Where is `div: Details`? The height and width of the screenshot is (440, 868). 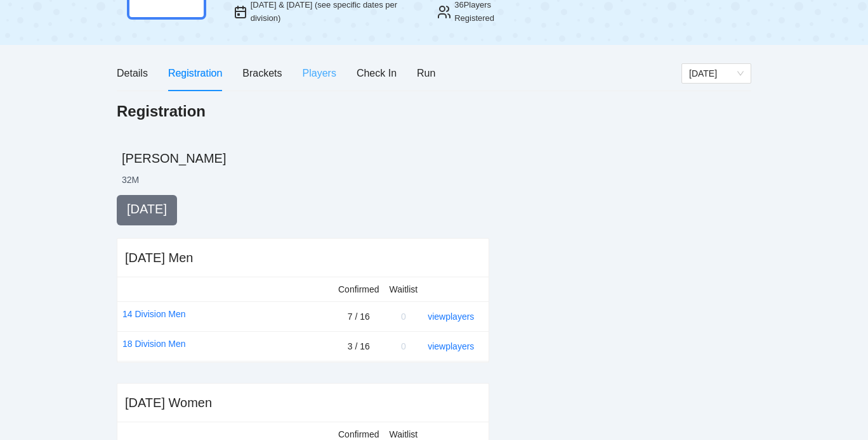
div: Details is located at coordinates (132, 73).